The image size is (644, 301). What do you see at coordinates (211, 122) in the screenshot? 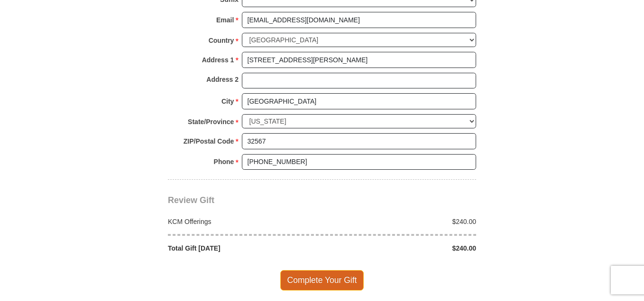
I see `strong: State/Province` at bounding box center [211, 122].